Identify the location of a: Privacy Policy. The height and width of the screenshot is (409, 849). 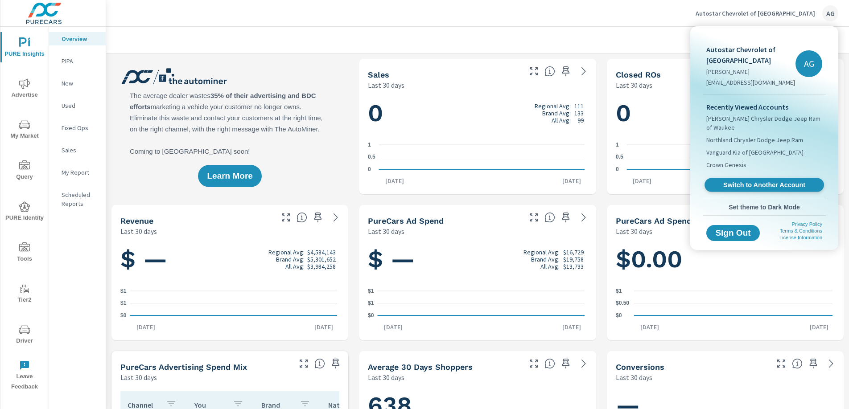
(807, 224).